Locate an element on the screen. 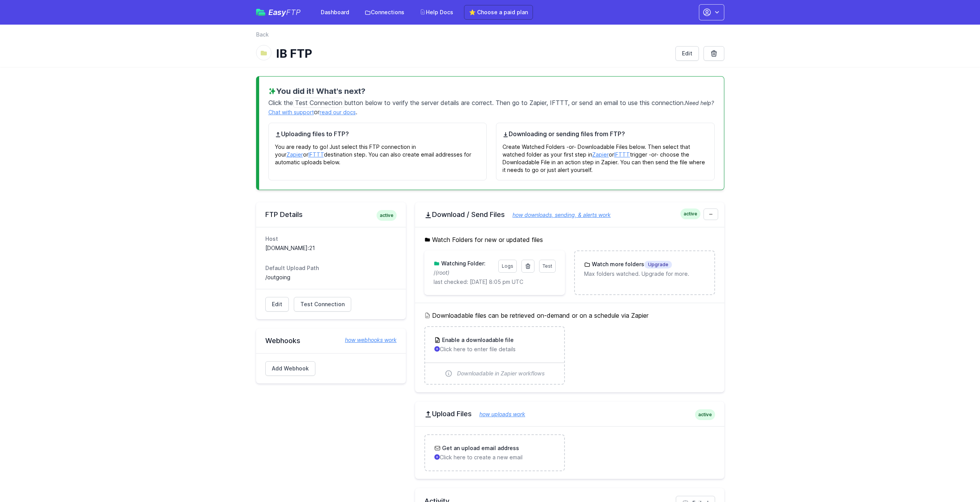 The image size is (980, 502). h2: Webhooks is located at coordinates (331, 341).